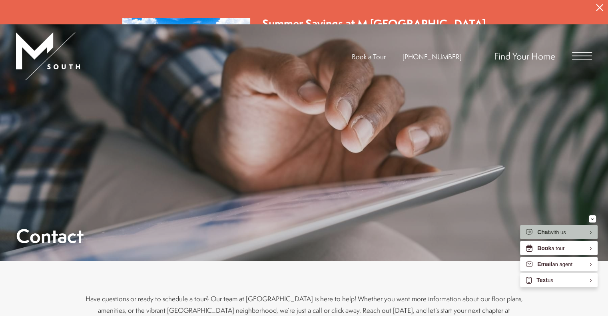 The image size is (608, 316). I want to click on a: Call Us at 813-570-8014, so click(432, 57).